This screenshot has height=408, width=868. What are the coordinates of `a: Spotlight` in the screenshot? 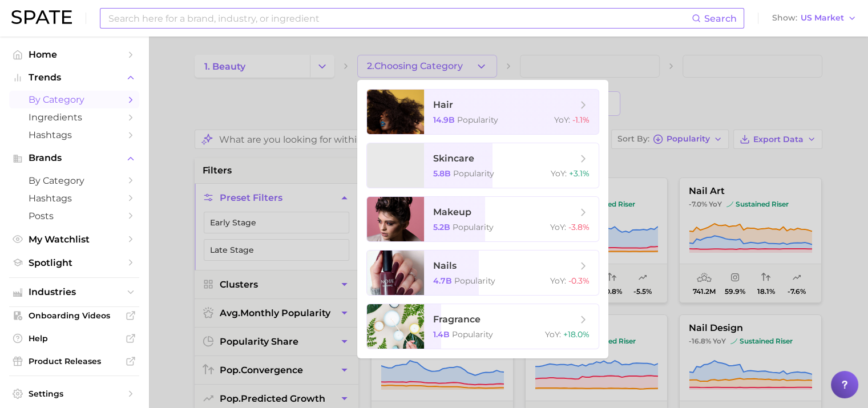 It's located at (74, 263).